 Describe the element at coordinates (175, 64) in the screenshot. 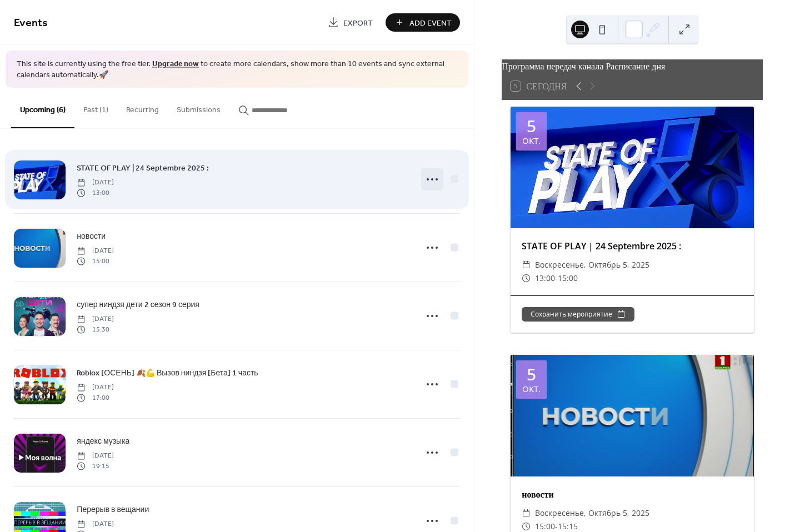

I see `a: Upgrade now` at that location.